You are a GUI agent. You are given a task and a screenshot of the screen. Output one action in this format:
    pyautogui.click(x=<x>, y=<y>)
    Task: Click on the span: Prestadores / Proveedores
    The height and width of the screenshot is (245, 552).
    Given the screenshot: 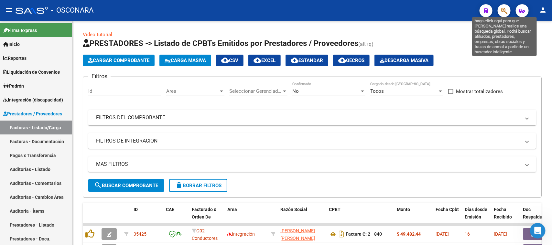 What is the action you would take?
    pyautogui.click(x=33, y=114)
    